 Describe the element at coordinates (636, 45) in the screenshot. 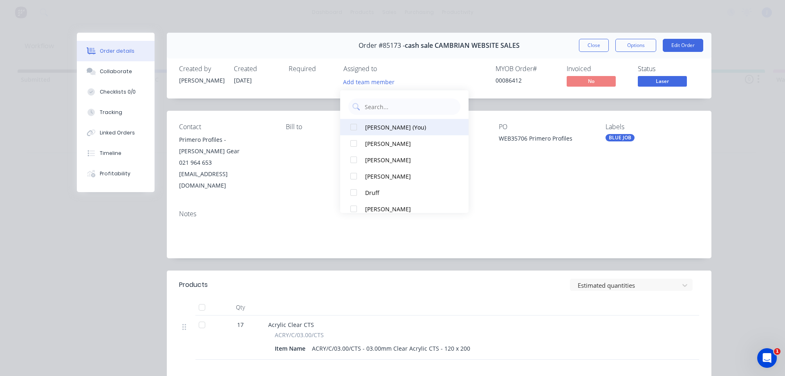

I see `button: Options` at that location.